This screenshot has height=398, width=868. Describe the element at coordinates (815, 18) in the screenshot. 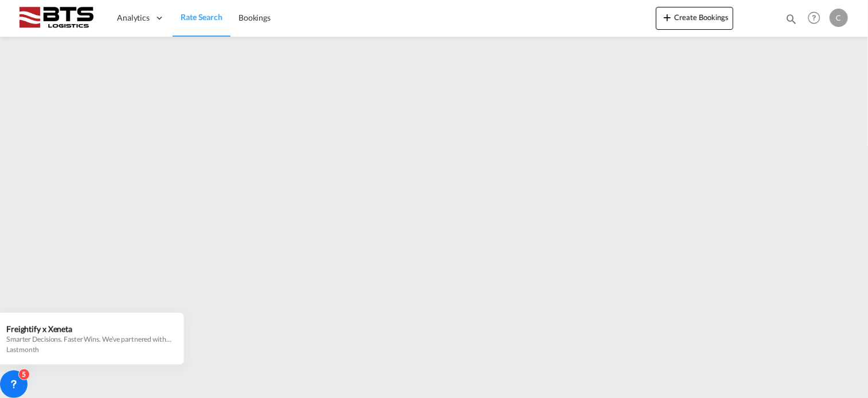

I see `span: Help` at that location.